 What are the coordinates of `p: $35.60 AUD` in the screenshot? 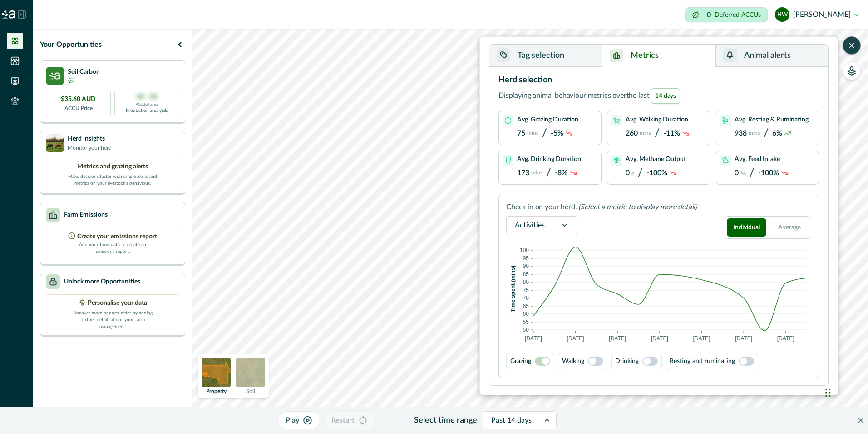 It's located at (78, 99).